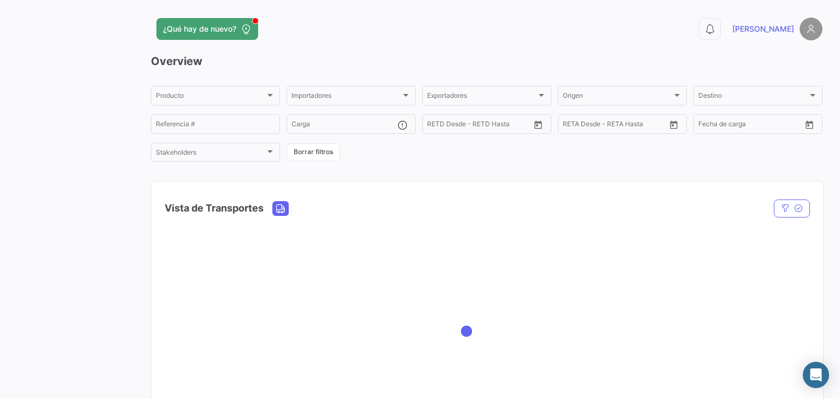 The image size is (840, 399). I want to click on span: Producto, so click(210, 97).